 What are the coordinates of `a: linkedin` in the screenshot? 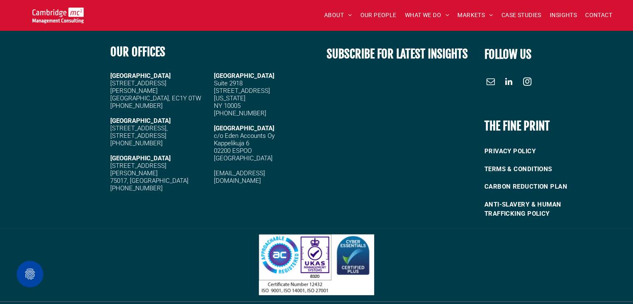 It's located at (509, 82).